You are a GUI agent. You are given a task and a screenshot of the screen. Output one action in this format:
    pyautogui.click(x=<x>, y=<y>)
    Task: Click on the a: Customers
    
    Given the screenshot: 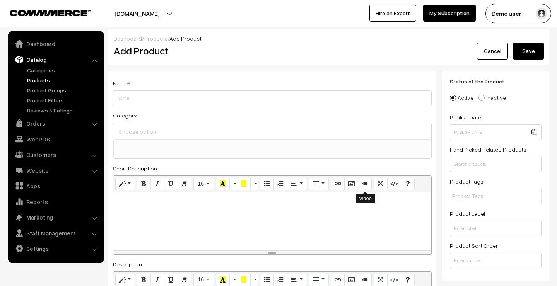 What is the action you would take?
    pyautogui.click(x=56, y=155)
    